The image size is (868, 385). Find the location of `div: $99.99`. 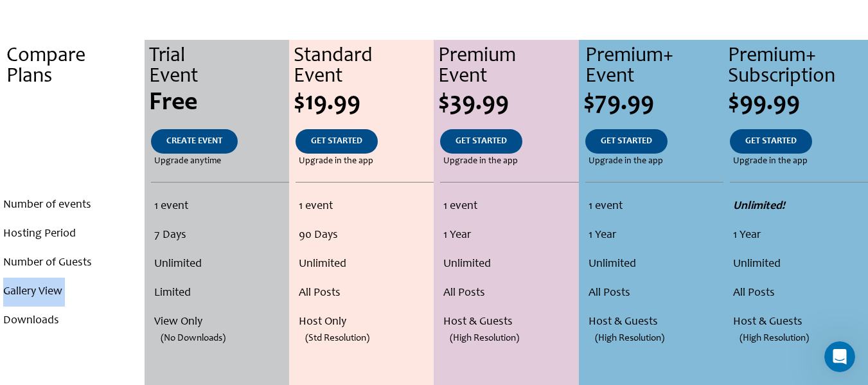

div: $99.99 is located at coordinates (798, 103).